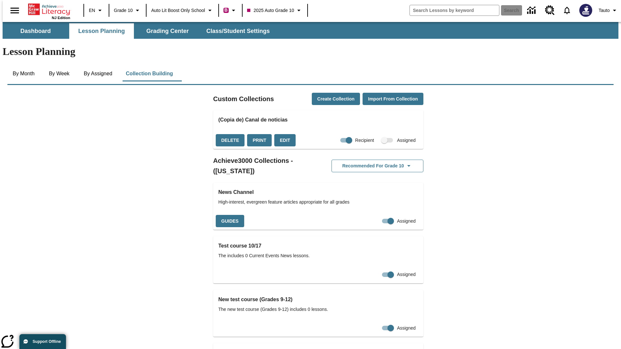 Image resolution: width=621 pixels, height=349 pixels. Describe the element at coordinates (43, 342) in the screenshot. I see `button: Support Offline` at that location.